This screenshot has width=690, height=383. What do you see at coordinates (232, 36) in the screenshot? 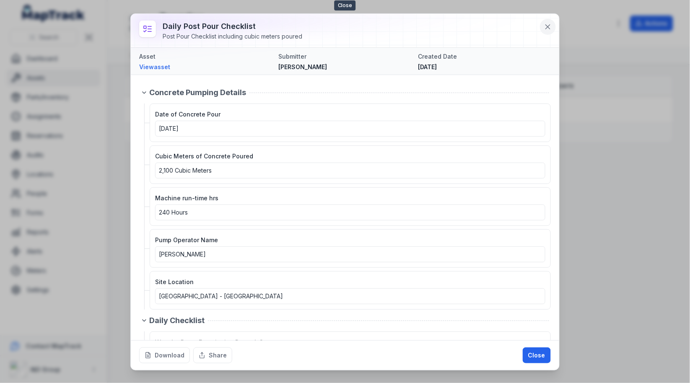
I see `div: Post Pour Checklist including cubic meters poured` at bounding box center [232, 36].